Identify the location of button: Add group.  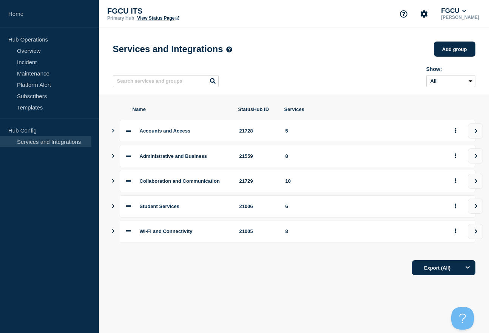
(455, 49).